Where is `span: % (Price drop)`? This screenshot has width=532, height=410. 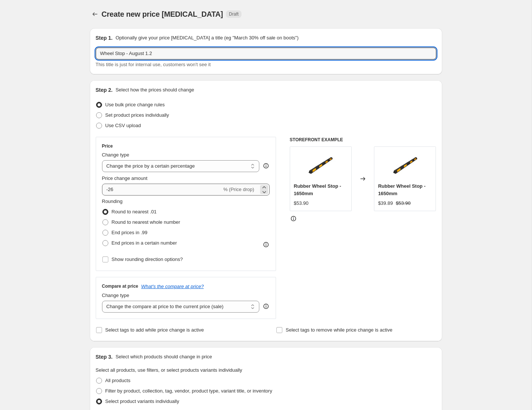 span: % (Price drop) is located at coordinates (239, 189).